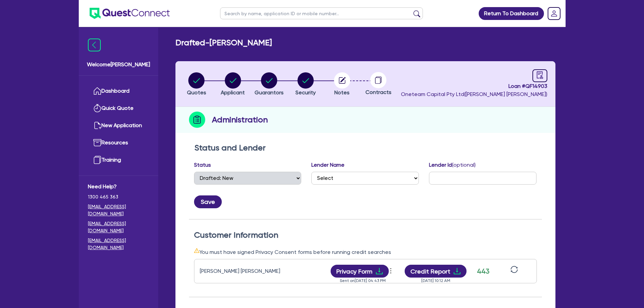  What do you see at coordinates (97, 108) in the screenshot?
I see `img: quick-quote` at bounding box center [97, 108].